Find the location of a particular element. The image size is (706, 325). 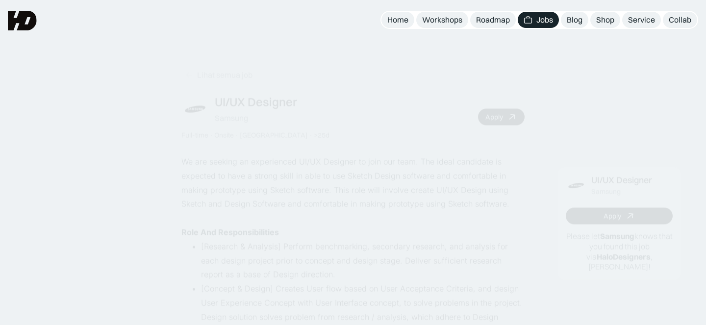

div: Onsite is located at coordinates (224, 135).